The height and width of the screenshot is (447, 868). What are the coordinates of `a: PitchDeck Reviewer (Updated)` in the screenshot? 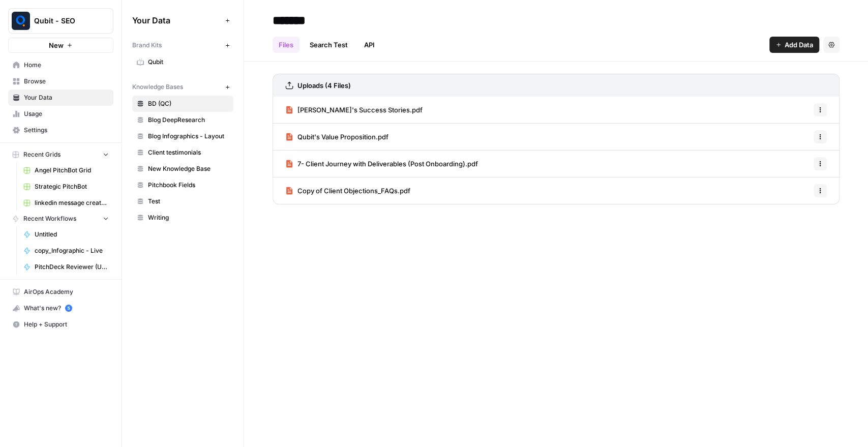 It's located at (66, 267).